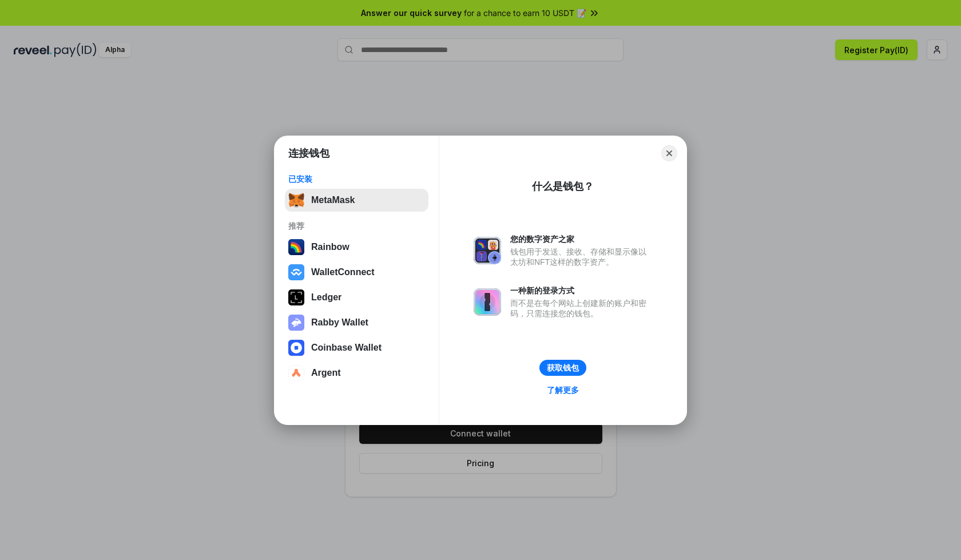 This screenshot has width=961, height=560. What do you see at coordinates (669, 153) in the screenshot?
I see `button: Close` at bounding box center [669, 153].